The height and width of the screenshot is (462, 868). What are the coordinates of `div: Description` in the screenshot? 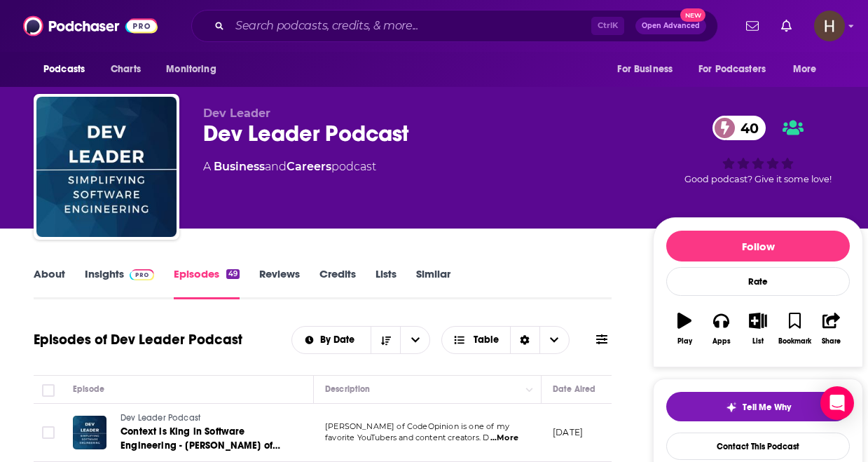 It's located at (348, 389).